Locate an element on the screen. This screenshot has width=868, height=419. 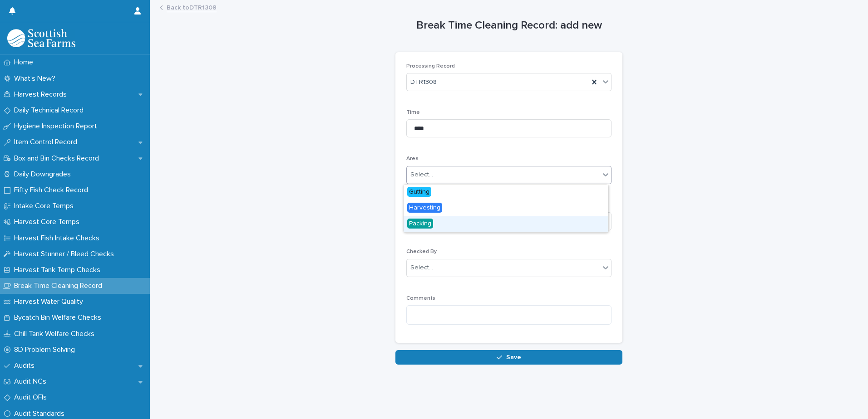
span: Save is located at coordinates (513, 357).